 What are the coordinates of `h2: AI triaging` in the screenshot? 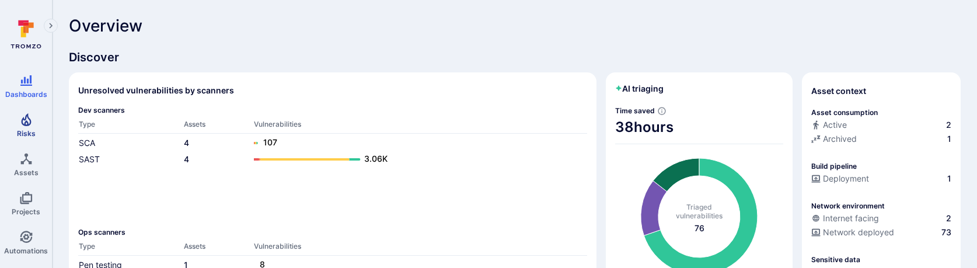 It's located at (639, 89).